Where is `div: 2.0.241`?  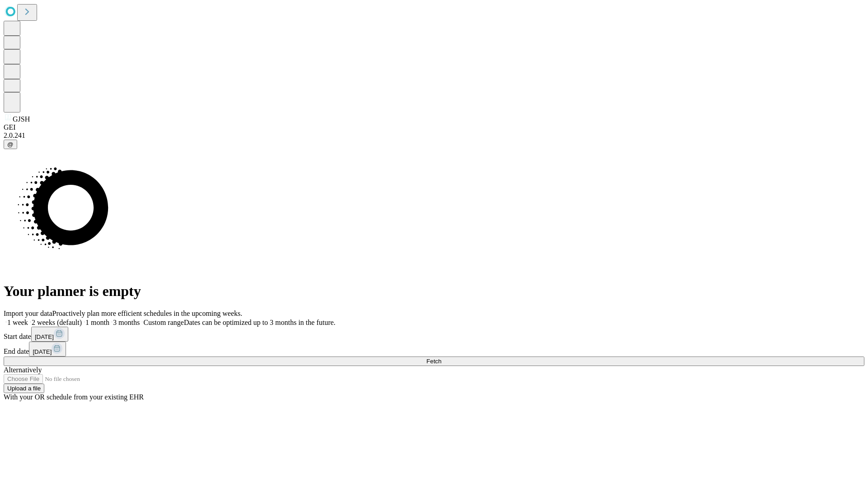
div: 2.0.241 is located at coordinates (434, 135).